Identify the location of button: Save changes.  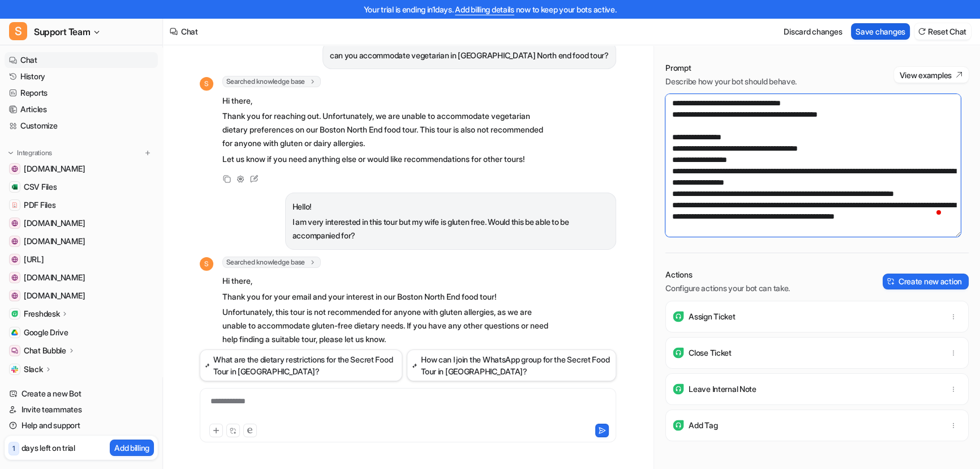
(880, 32).